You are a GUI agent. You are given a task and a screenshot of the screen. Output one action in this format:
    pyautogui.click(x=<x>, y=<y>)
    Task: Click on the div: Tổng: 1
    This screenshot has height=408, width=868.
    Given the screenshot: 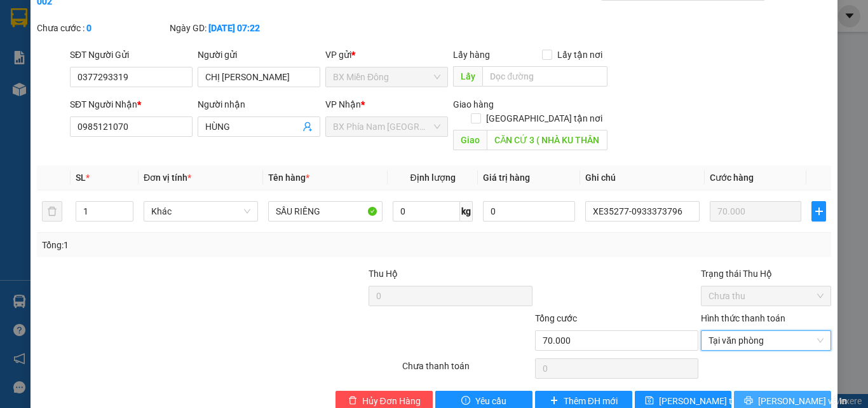 What is the action you would take?
    pyautogui.click(x=189, y=245)
    